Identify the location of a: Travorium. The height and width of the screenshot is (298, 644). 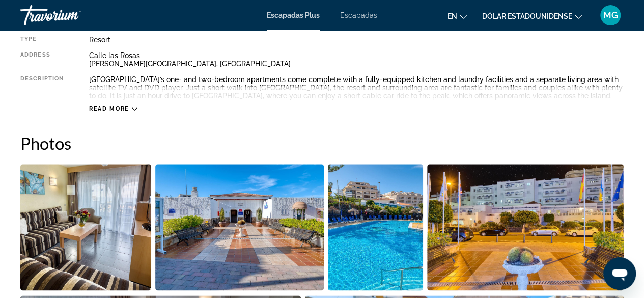
(71, 15).